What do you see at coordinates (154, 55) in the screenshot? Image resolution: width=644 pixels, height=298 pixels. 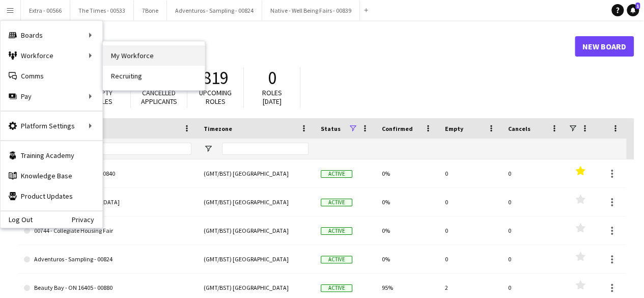 I see `a: My Workforce` at bounding box center [154, 55].